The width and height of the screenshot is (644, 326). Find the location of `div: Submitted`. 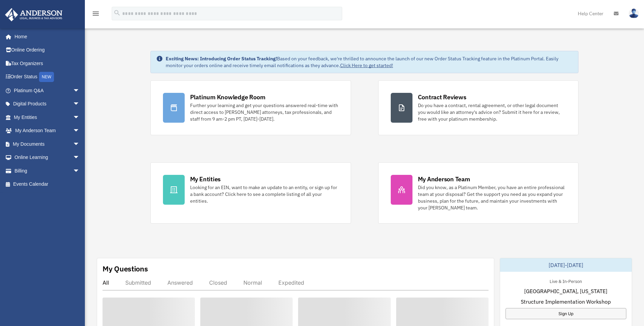

div: Submitted is located at coordinates (138, 283).